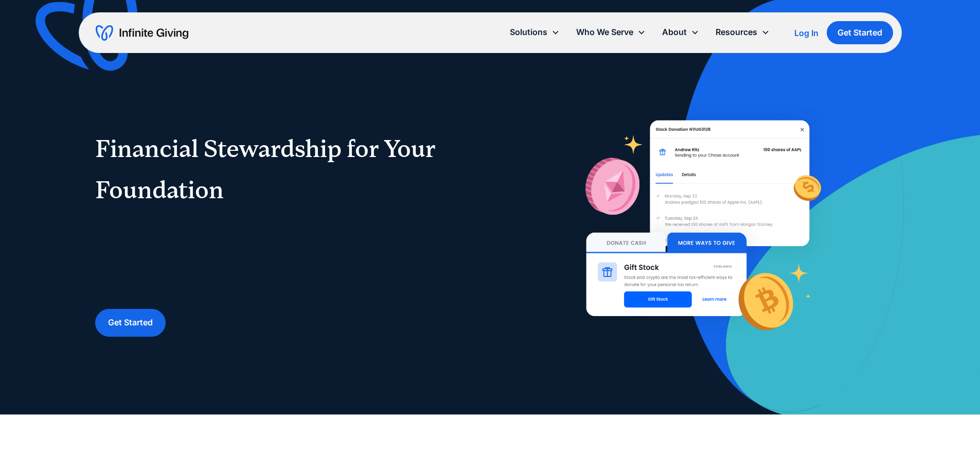 The image size is (980, 469). Describe the element at coordinates (674, 32) in the screenshot. I see `div: About` at that location.